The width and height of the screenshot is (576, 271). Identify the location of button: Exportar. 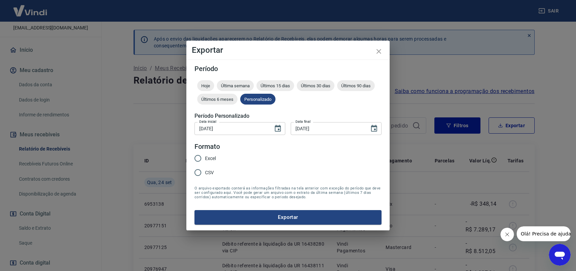
(288, 218).